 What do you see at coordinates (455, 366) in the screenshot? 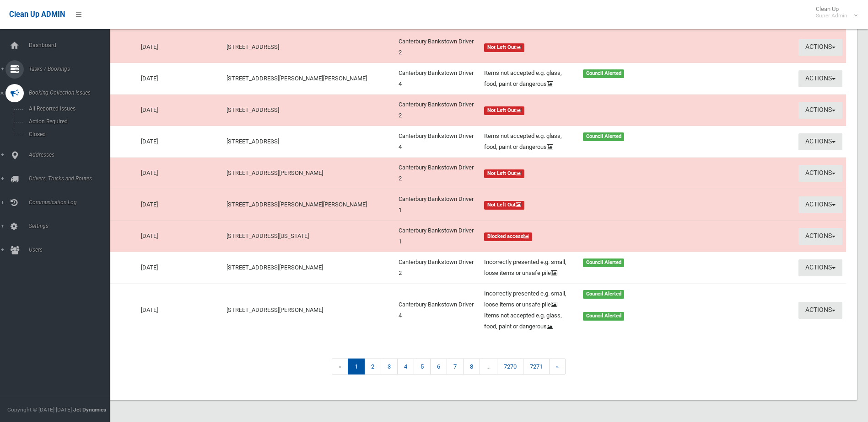
I see `a: 7` at bounding box center [455, 366].